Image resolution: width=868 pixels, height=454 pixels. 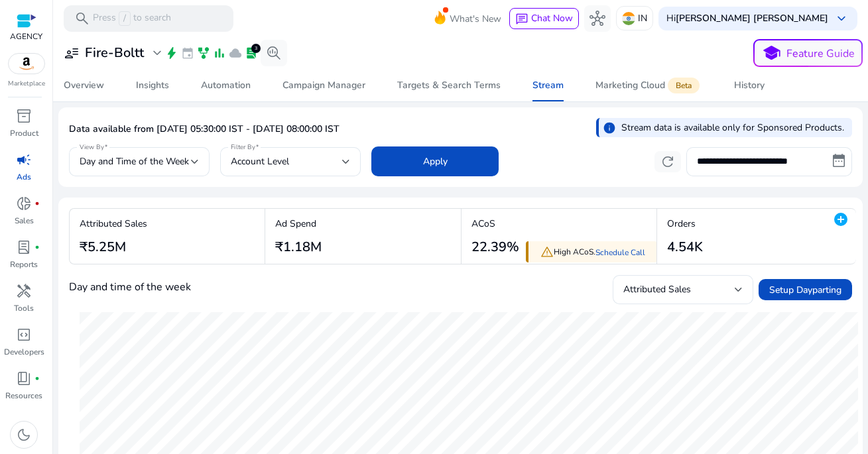 What do you see at coordinates (597, 19) in the screenshot?
I see `button: hub` at bounding box center [597, 19].